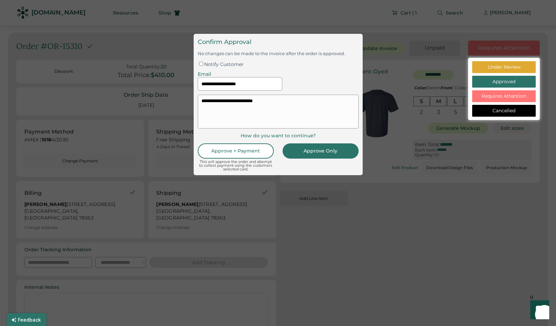  What do you see at coordinates (278, 53) in the screenshot?
I see `div: No changes can be made to the invoice after the order is approved.` at bounding box center [278, 53].